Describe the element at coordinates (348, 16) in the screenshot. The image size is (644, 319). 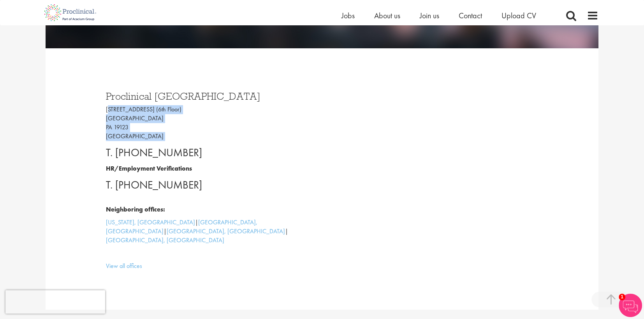
I see `span: Jobs` at that location.